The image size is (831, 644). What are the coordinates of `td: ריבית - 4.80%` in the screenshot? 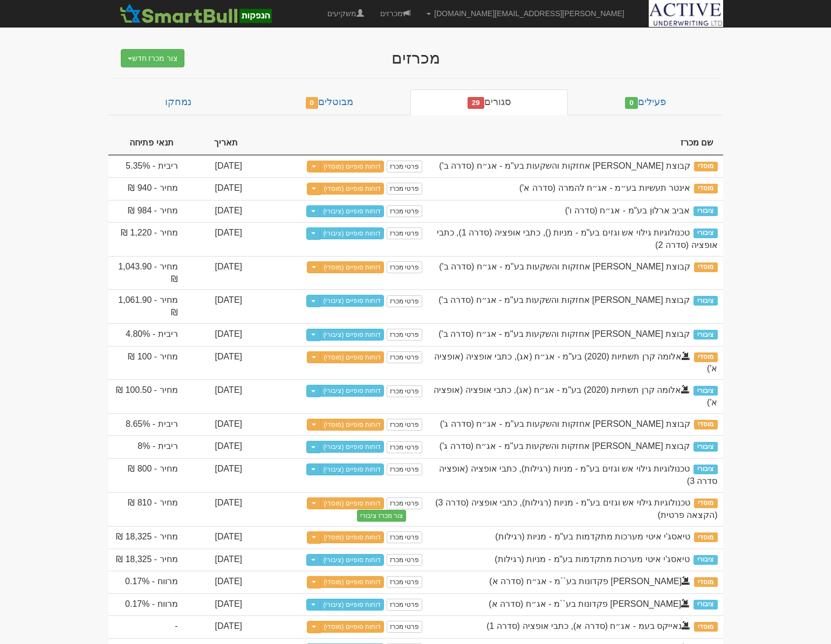 It's located at (146, 334).